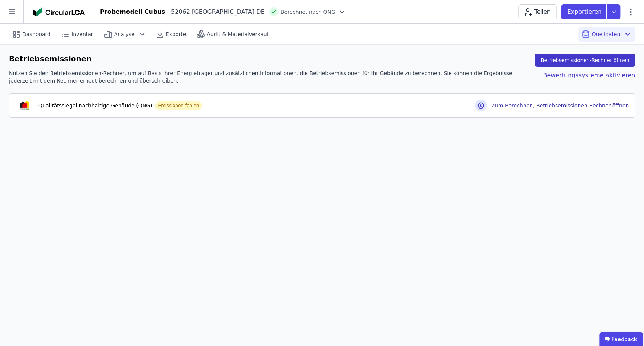 The width and height of the screenshot is (644, 346). What do you see at coordinates (605, 34) in the screenshot?
I see `span: Quelldaten` at bounding box center [605, 34].